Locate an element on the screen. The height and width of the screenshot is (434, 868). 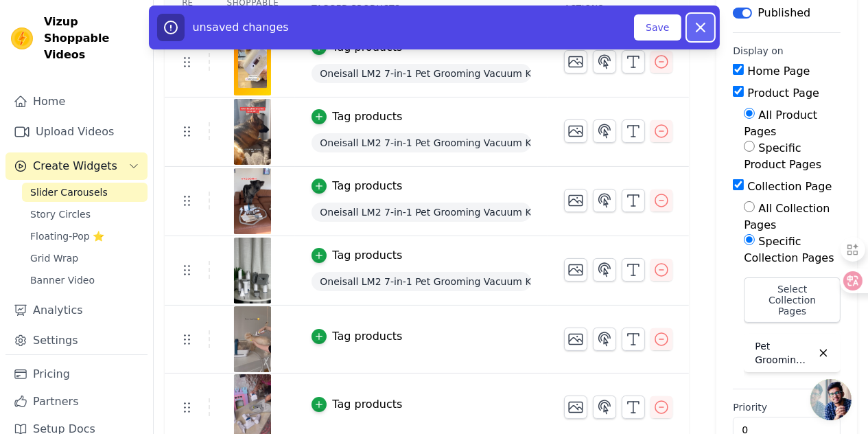
img: vizup-images-3011.jpg is located at coordinates (252, 62).